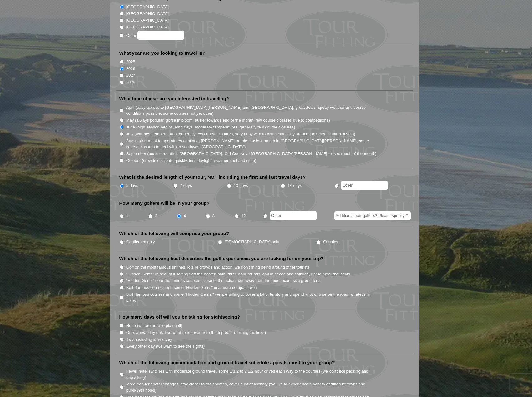 The image size is (532, 397). What do you see at coordinates (174, 99) in the screenshot?
I see `label: What time of year are you interested in traveling?` at bounding box center [174, 99].